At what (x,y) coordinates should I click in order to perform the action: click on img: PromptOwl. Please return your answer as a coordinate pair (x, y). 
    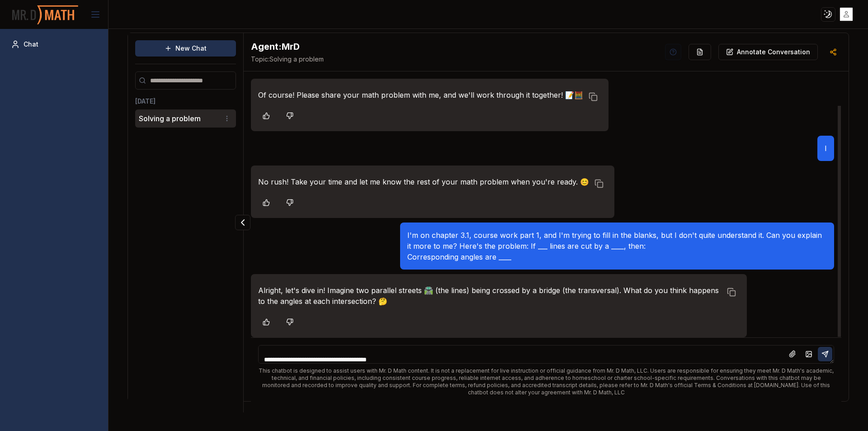
    Looking at the image, I should click on (45, 15).